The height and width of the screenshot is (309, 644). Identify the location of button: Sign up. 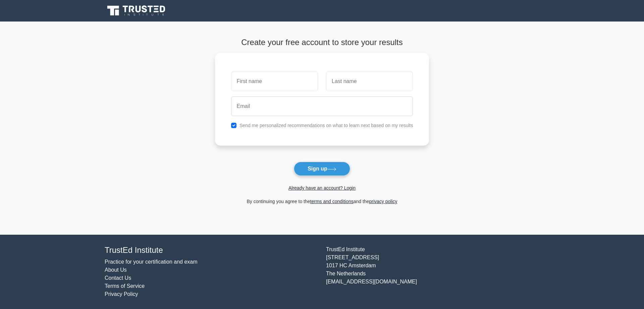
(322, 168).